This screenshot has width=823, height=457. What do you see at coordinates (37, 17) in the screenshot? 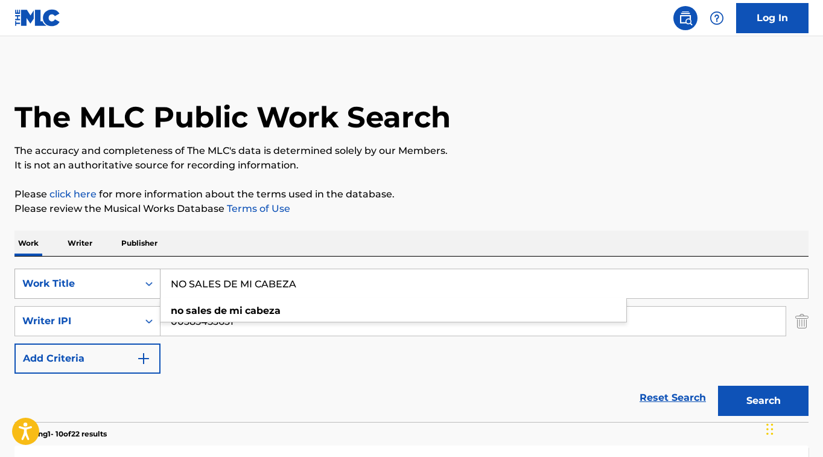
I see `img: MLC Logo` at bounding box center [37, 17].